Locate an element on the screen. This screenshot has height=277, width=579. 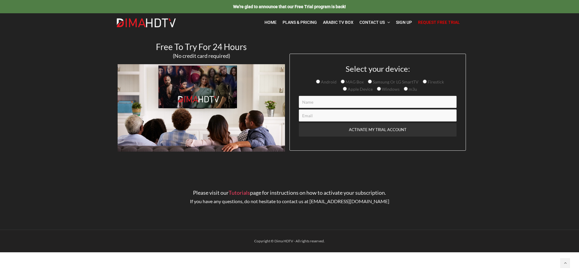
span: Please visit our page for instructions on how to activate your subscription. is located at coordinates (289, 193).